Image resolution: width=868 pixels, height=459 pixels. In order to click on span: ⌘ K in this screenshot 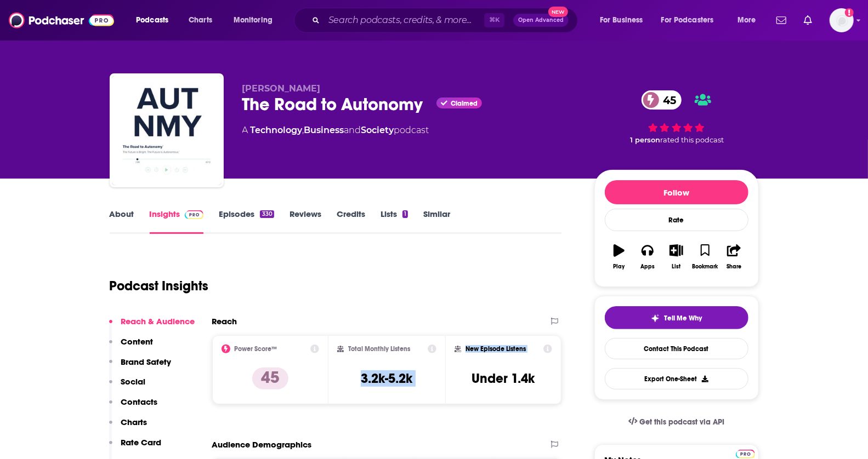, I will do `click(493, 20)`.